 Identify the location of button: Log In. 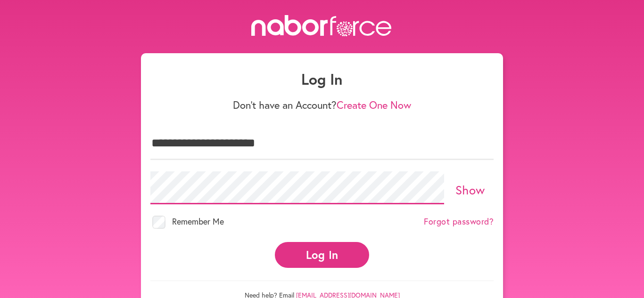
(322, 254).